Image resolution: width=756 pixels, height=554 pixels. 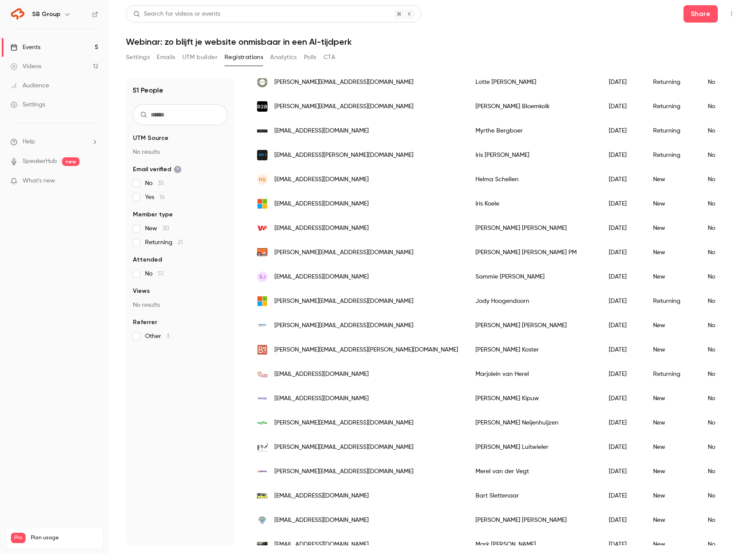 I want to click on span: Returning, so click(x=163, y=242).